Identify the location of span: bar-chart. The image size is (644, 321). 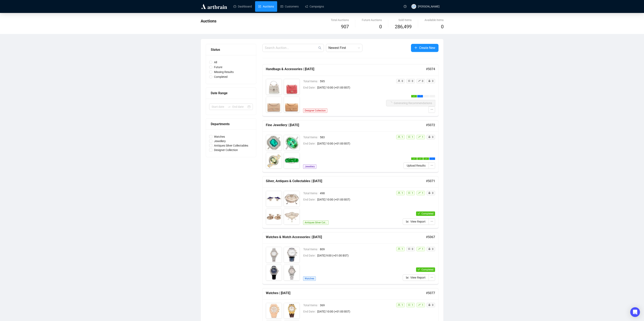
(407, 277).